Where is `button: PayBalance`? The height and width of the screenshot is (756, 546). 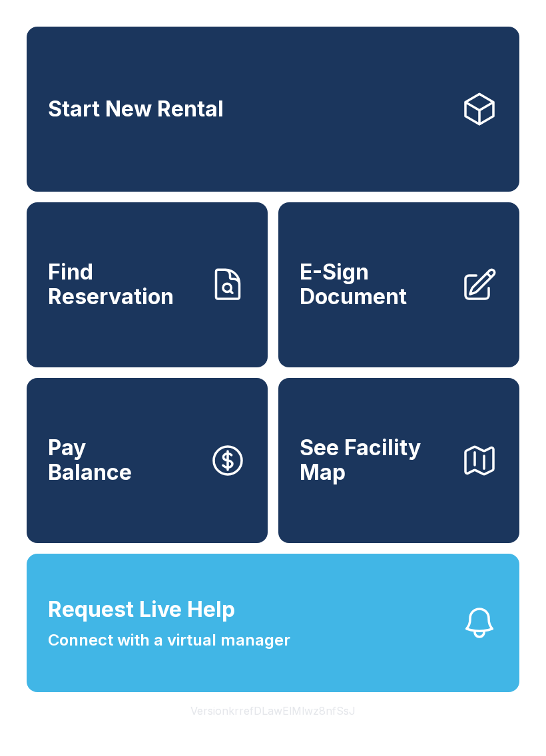
button: PayBalance is located at coordinates (147, 461).